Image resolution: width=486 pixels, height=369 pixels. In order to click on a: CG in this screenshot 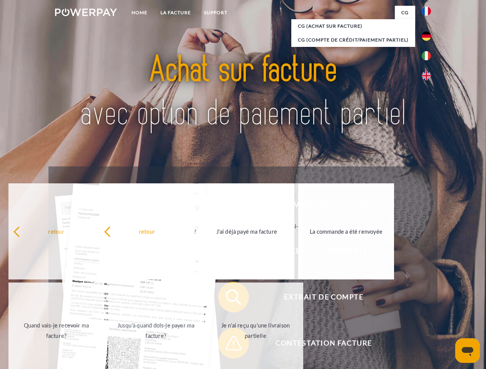, I will do `click(405, 13)`.